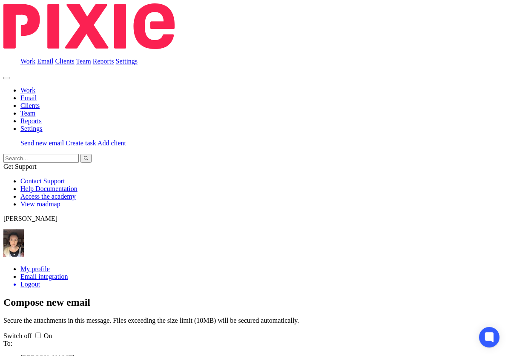 The height and width of the screenshot is (356, 508). I want to click on span: Switch off, so click(17, 335).